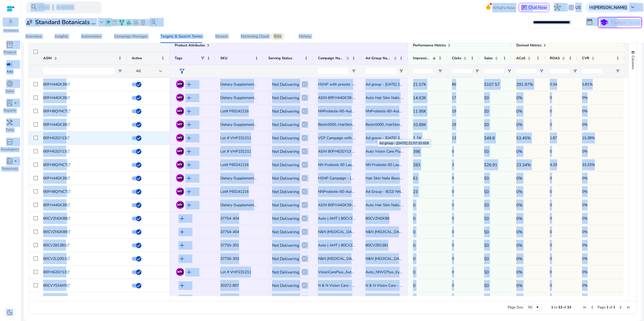  What do you see at coordinates (224, 58) in the screenshot?
I see `span: SKU` at bounding box center [224, 58].